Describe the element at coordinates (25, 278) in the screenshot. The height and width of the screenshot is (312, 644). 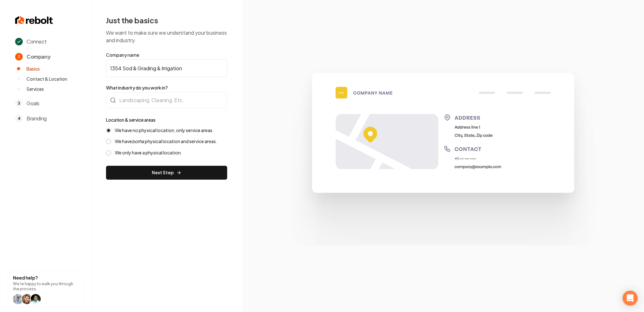
I see `strong: Need help?` at that location.